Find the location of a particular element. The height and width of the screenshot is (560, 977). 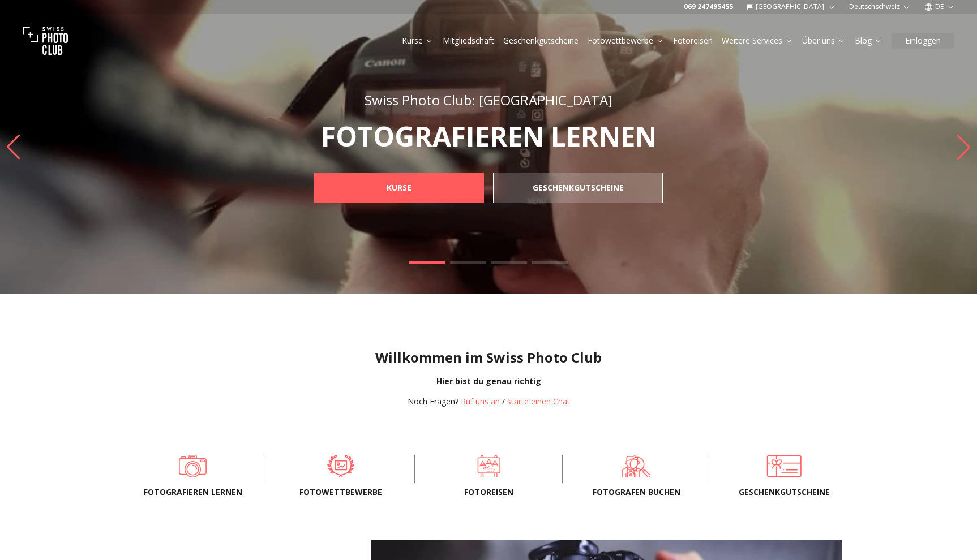

button: Mitgliedschaft is located at coordinates (468, 41).